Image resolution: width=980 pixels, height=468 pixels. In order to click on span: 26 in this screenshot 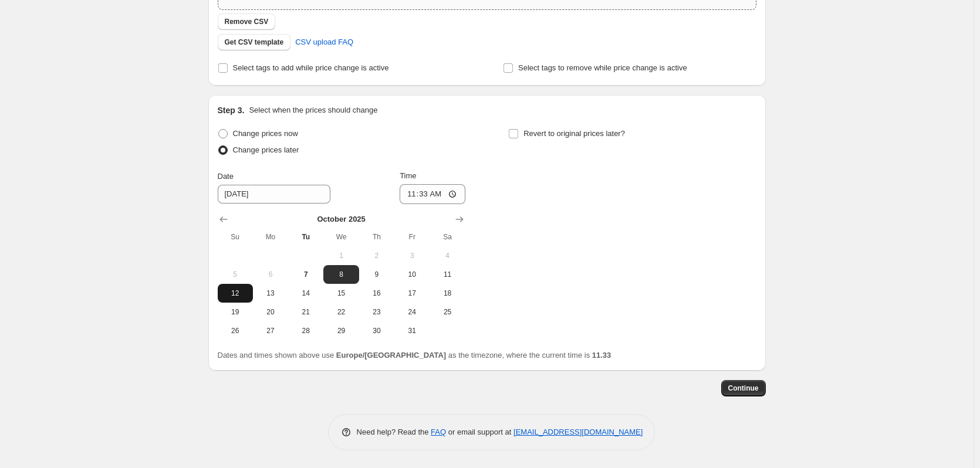, I will do `click(235, 331)`.